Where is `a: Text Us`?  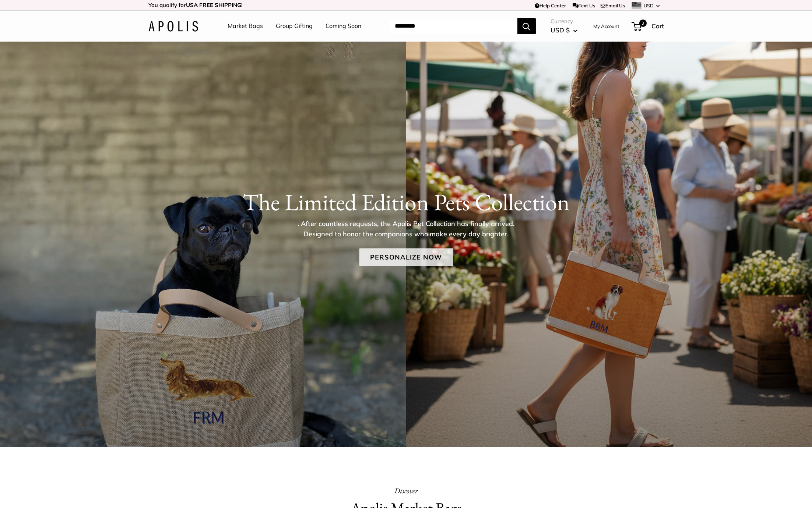
a: Text Us is located at coordinates (584, 6).